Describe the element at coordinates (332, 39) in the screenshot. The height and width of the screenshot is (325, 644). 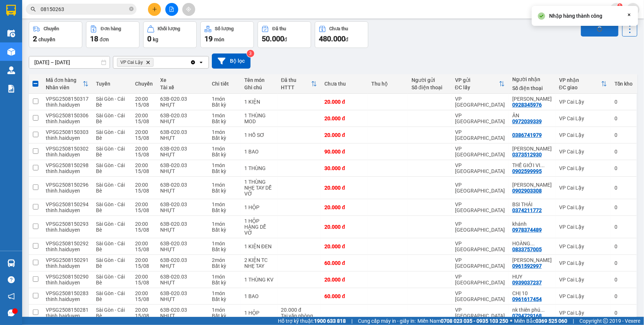
I see `span: 480.000` at that location.